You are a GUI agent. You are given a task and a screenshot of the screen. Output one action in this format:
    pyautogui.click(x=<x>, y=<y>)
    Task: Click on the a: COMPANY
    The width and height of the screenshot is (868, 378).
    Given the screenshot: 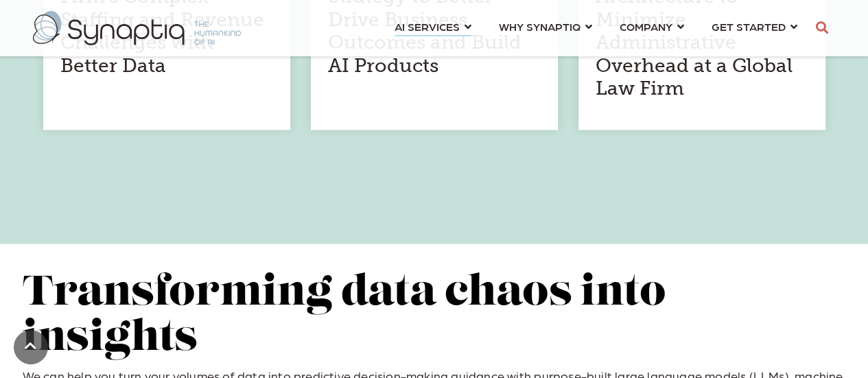 What is the action you would take?
    pyautogui.click(x=652, y=26)
    